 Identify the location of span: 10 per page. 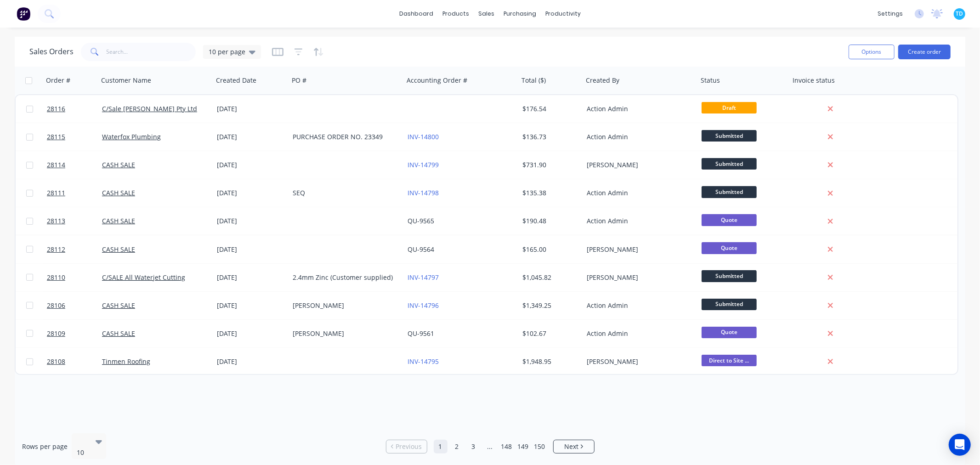
(227, 51).